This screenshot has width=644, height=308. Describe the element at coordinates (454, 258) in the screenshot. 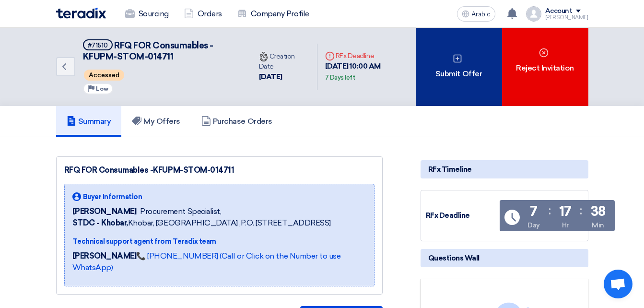

I see `font: Questions Wall` at that location.